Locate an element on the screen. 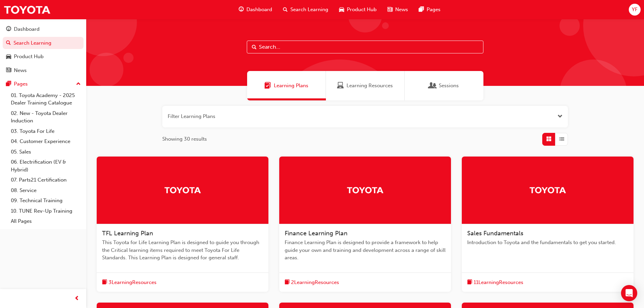 Image resolution: width=644 pixels, height=308 pixels. span: Introduction to Toyota and the fundamentals to get you started. is located at coordinates (548, 242).